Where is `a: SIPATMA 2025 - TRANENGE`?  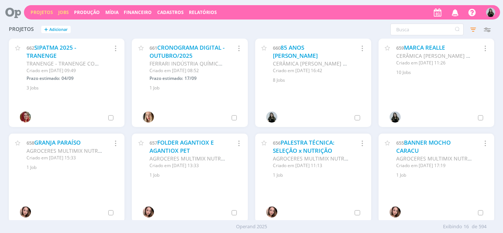
a: SIPATMA 2025 - TRANENGE is located at coordinates (51, 52).